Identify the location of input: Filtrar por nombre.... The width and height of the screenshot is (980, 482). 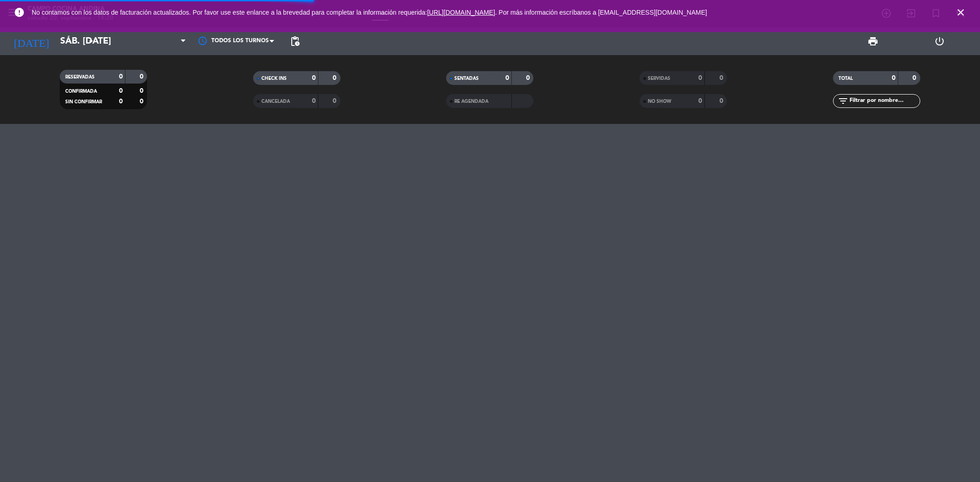
(883, 101).